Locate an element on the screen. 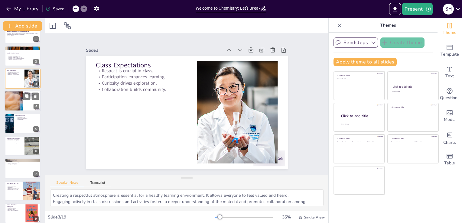  span: Single View is located at coordinates (314, 217).